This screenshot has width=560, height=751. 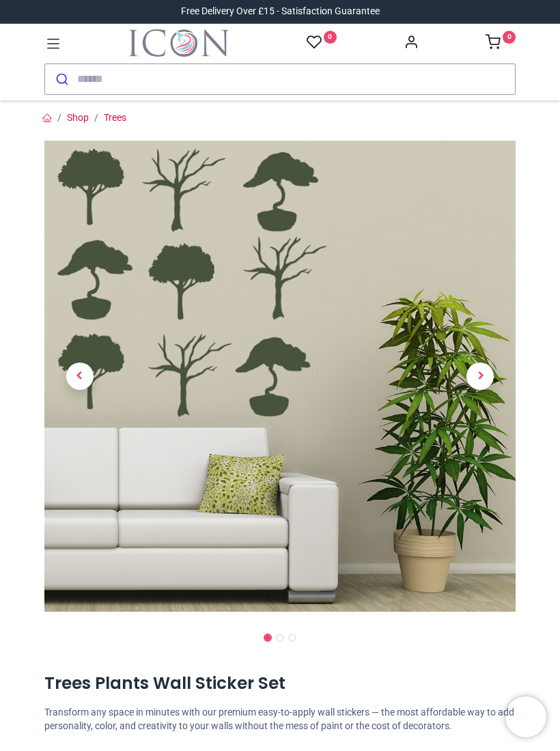 I want to click on p: Transform any space in minutes with our premium easy-to-apply wall stickers — the most affordable..., so click(x=280, y=719).